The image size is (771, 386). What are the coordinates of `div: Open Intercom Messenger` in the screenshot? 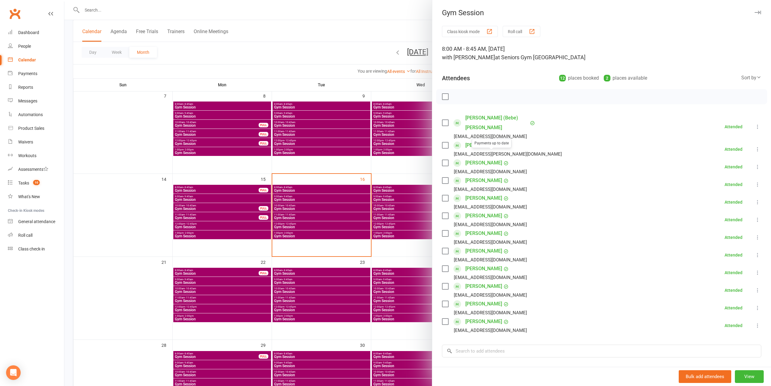 It's located at (13, 372).